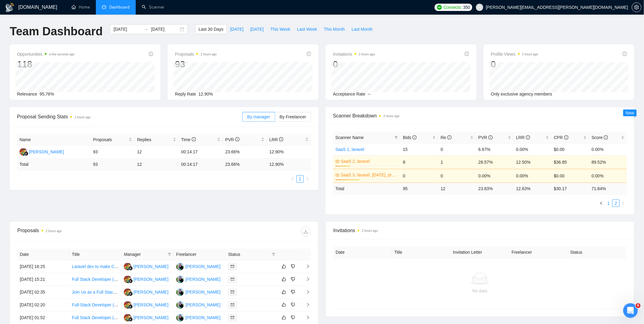 The width and height of the screenshot is (644, 324). What do you see at coordinates (211, 29) in the screenshot?
I see `span: Last 30 Days` at bounding box center [211, 29].